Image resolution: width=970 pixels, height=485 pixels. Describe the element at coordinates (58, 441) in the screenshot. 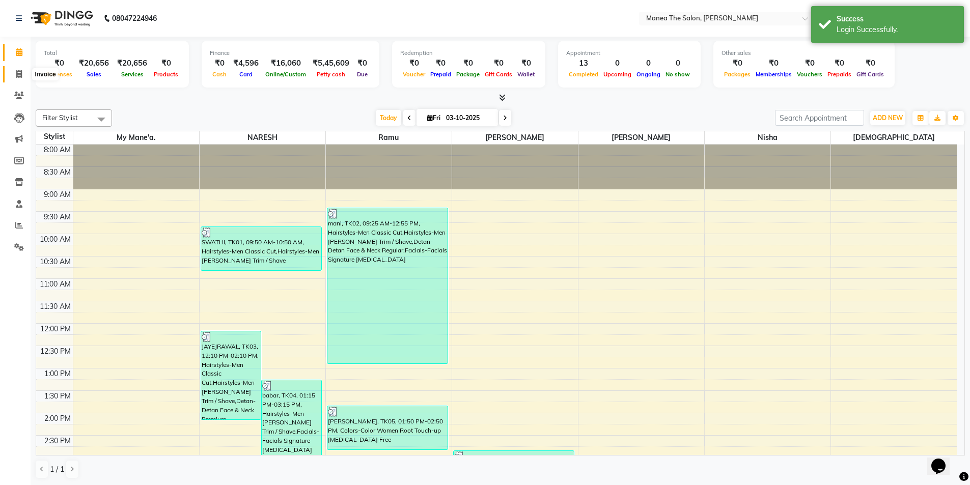

I see `div: 2:30 PM` at that location.